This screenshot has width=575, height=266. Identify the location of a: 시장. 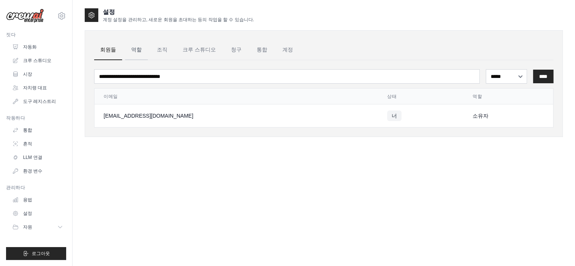
(37, 74).